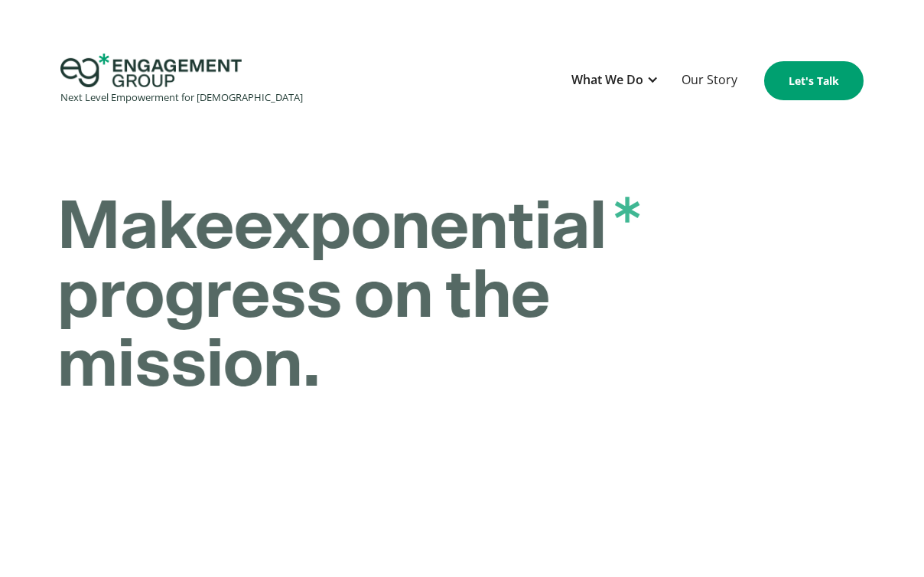  What do you see at coordinates (348, 297) in the screenshot?
I see `strong: Make progress on the mission.` at bounding box center [348, 297].